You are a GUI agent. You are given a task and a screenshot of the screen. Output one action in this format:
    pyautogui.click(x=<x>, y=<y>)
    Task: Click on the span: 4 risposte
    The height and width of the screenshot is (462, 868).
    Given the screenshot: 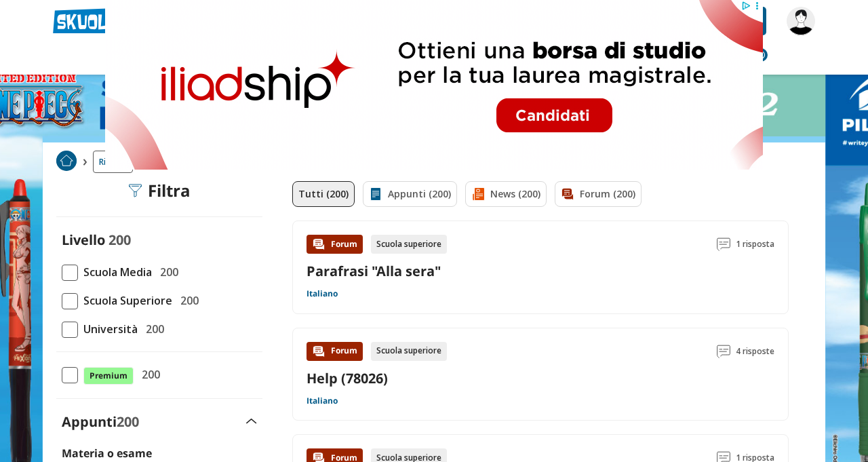 What is the action you would take?
    pyautogui.click(x=755, y=351)
    